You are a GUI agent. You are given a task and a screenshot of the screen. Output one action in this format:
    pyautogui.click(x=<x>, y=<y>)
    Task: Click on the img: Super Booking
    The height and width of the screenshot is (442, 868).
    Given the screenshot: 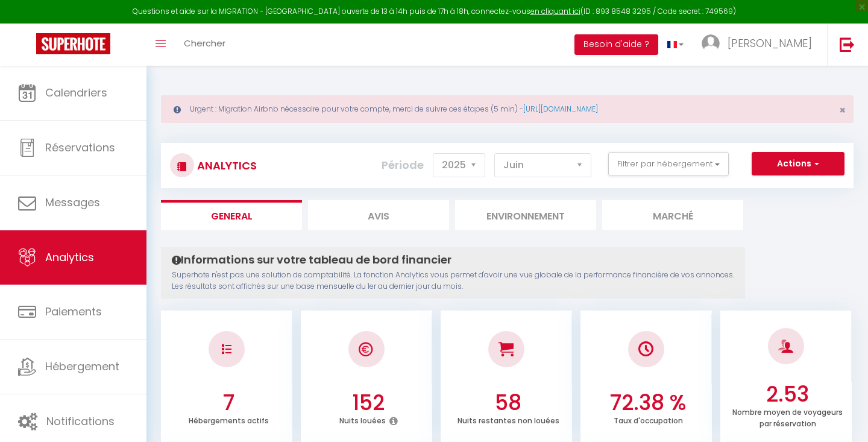 What is the action you would take?
    pyautogui.click(x=73, y=44)
    